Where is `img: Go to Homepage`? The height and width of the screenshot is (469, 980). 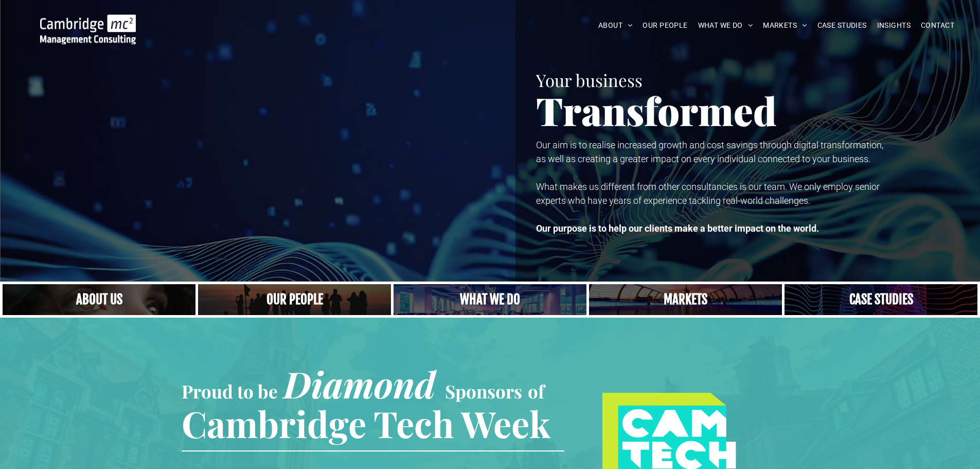
img: Go to Homepage is located at coordinates (88, 29).